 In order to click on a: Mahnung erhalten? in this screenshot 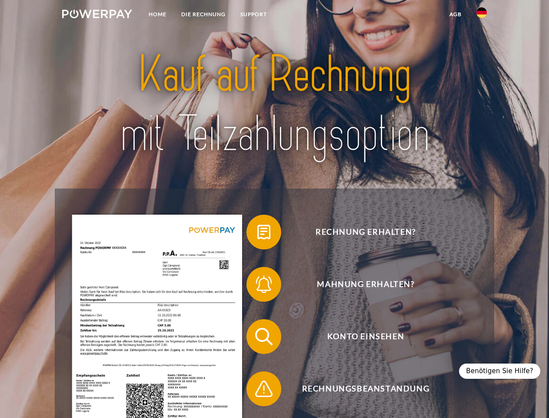, I will do `click(360, 284)`.